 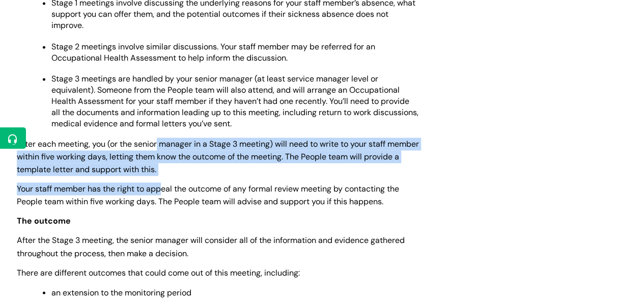 What do you see at coordinates (44, 221) in the screenshot?
I see `span: The outcome` at bounding box center [44, 221].